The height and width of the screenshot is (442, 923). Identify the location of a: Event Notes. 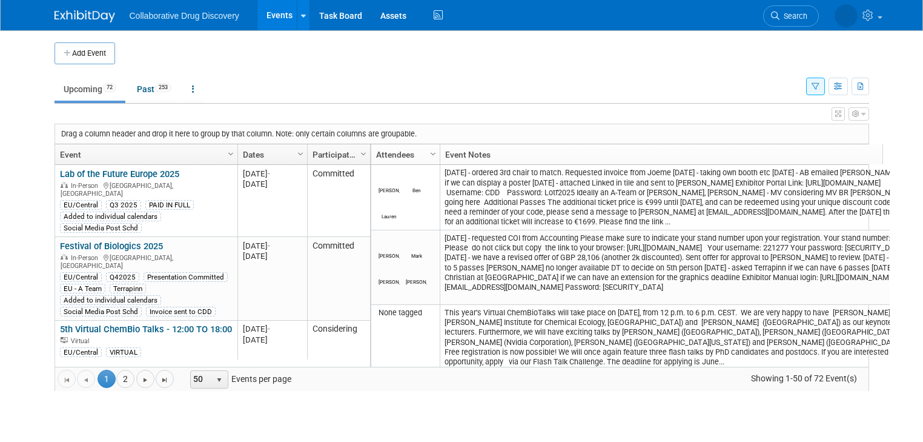
(682, 154).